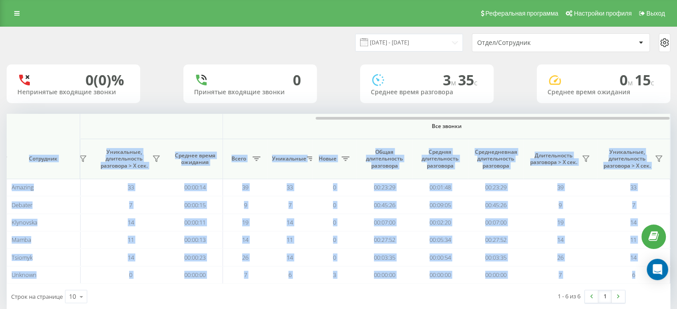 Image resolution: width=677 pixels, height=309 pixels. Describe the element at coordinates (569, 296) in the screenshot. I see `div: 1 - 6 из 6` at that location.